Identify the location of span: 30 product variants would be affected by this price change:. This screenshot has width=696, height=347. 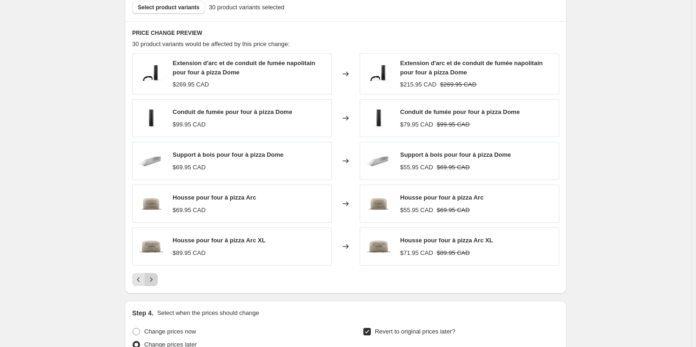
(211, 44).